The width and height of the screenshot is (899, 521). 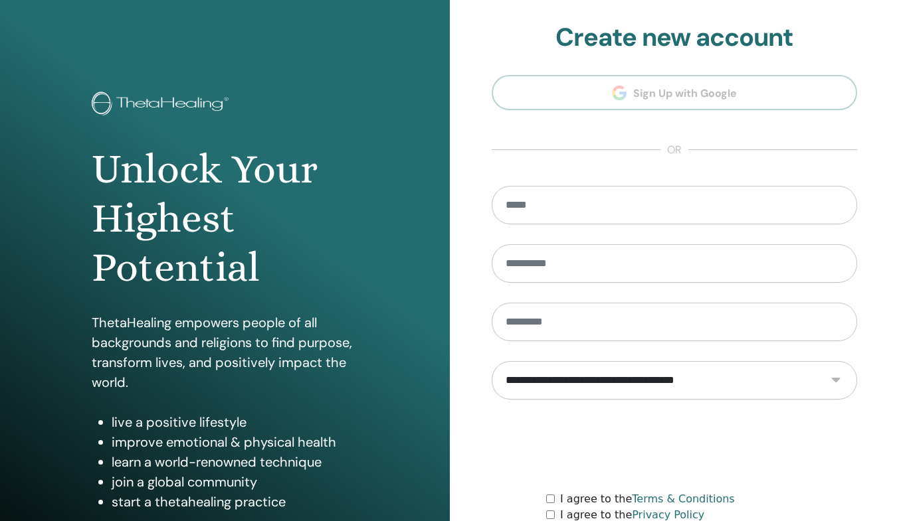 What do you see at coordinates (674, 38) in the screenshot?
I see `h2: Create new account` at bounding box center [674, 38].